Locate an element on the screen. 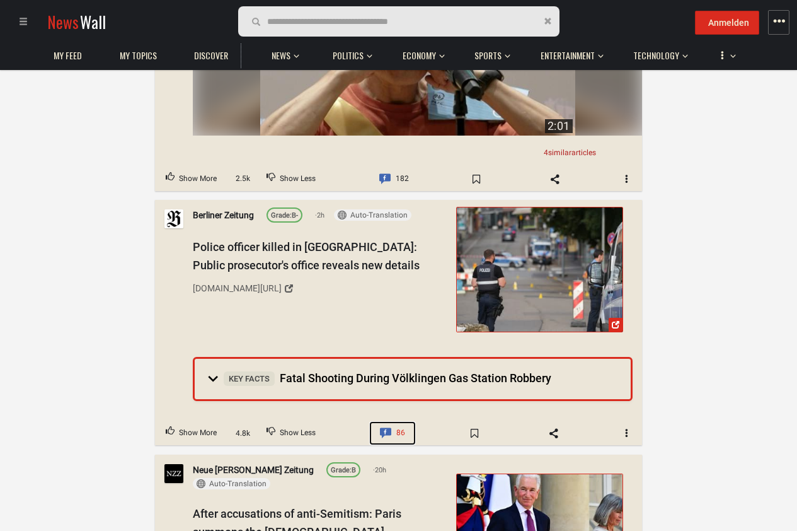 The image size is (797, 531). span: Fatal Shooting During Völklingen Gas Station Robbery is located at coordinates (388, 378).